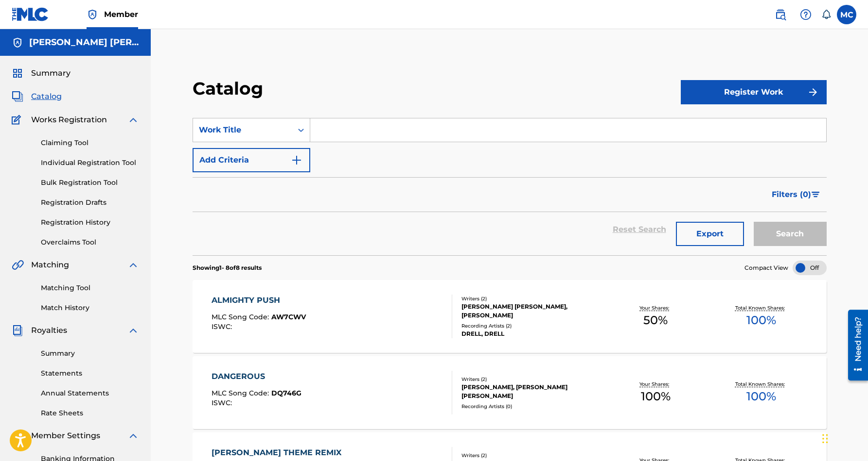 This screenshot has height=461, width=868. I want to click on button: Register Work, so click(754, 92).